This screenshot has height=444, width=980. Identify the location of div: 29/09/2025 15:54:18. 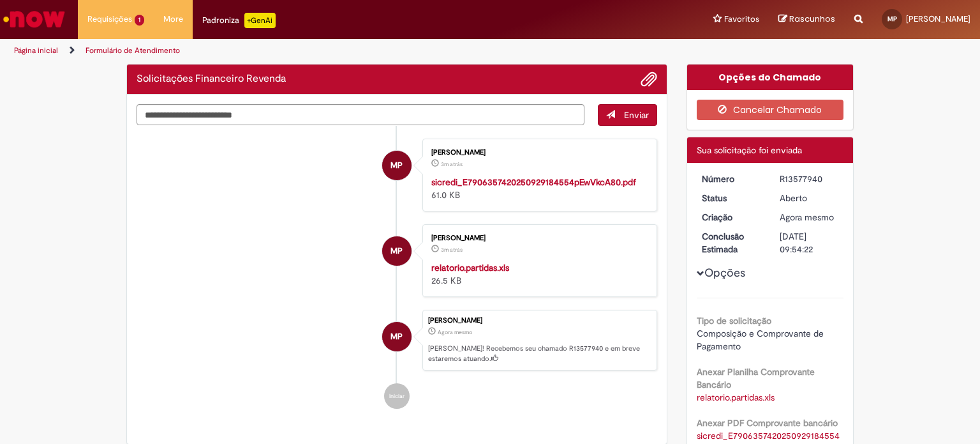
(809, 217).